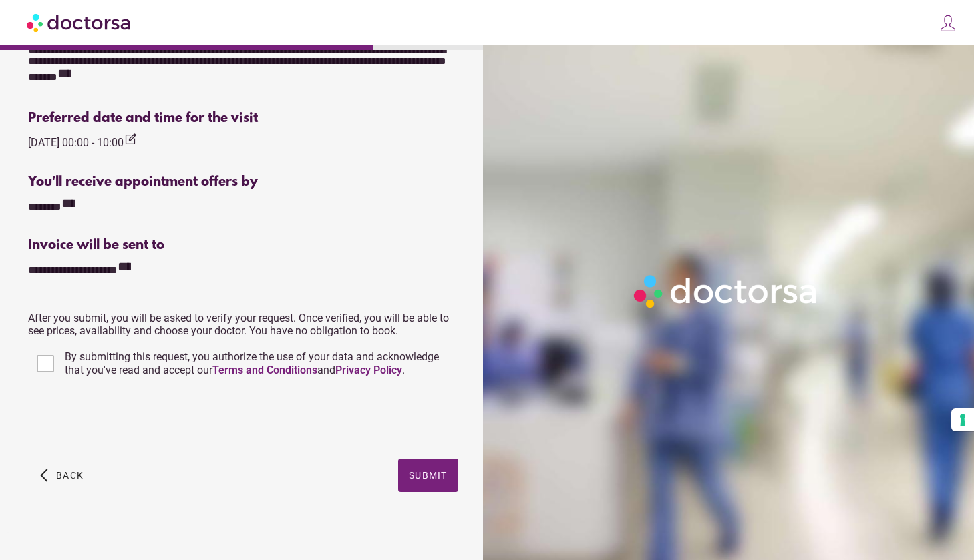  Describe the element at coordinates (80, 22) in the screenshot. I see `img: Doctorsa.com` at that location.